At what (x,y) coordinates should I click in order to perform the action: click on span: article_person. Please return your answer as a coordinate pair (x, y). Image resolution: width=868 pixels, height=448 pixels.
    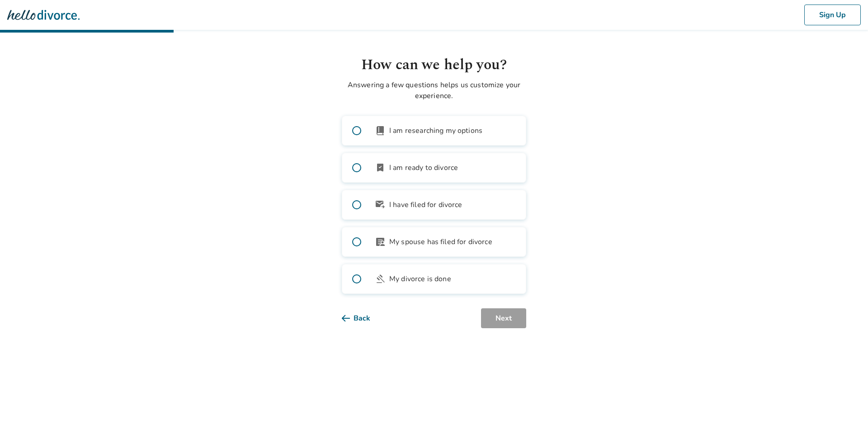
    Looking at the image, I should click on (381, 242).